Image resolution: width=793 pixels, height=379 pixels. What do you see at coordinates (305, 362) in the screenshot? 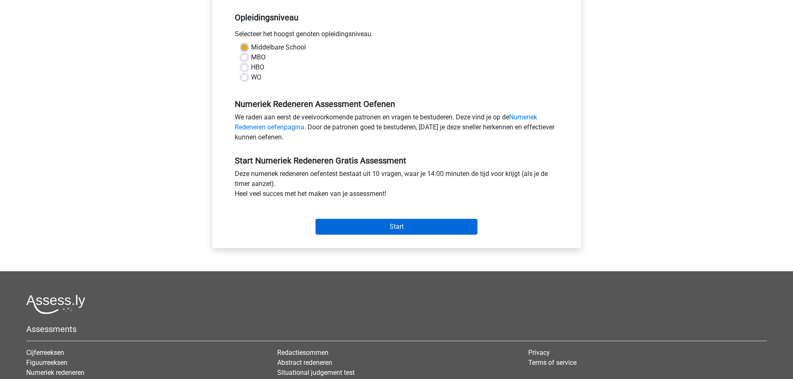
I see `a: Abstract redeneren` at bounding box center [305, 362].